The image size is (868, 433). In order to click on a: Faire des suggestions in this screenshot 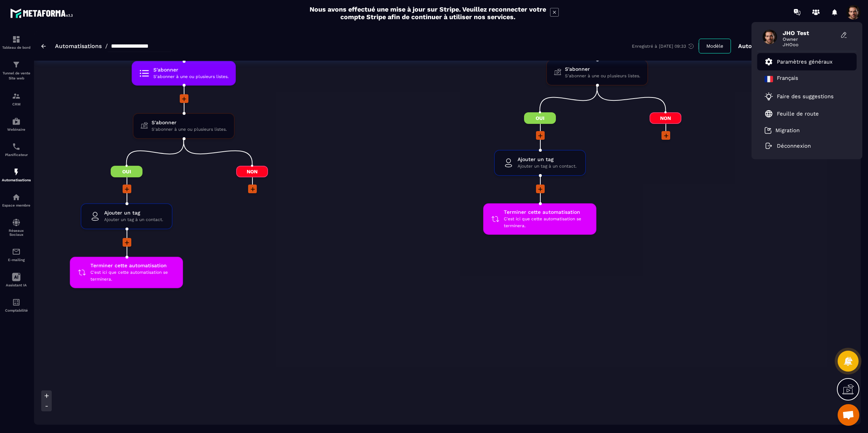, I will do `click(803, 96)`.